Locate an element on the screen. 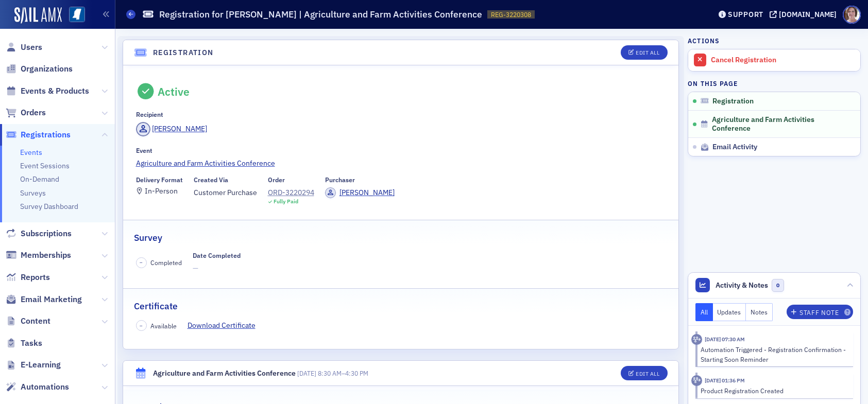  div: Purchaser is located at coordinates (340, 180).